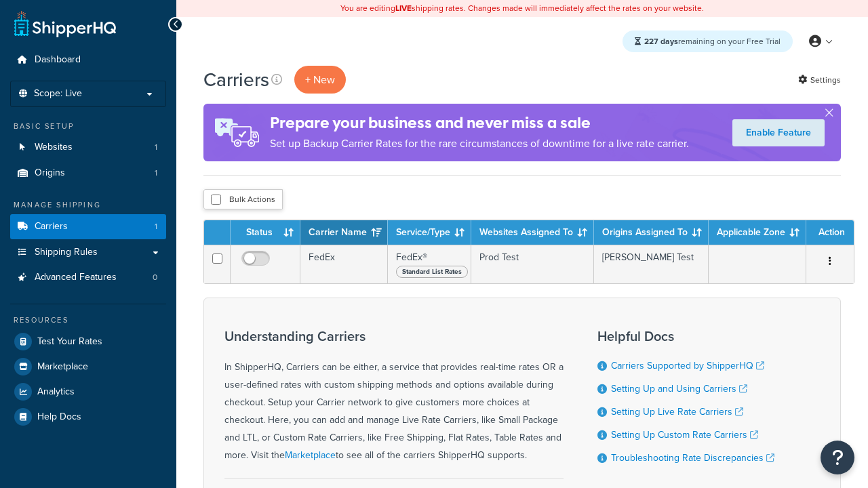  What do you see at coordinates (819, 80) in the screenshot?
I see `a: Settings` at bounding box center [819, 80].